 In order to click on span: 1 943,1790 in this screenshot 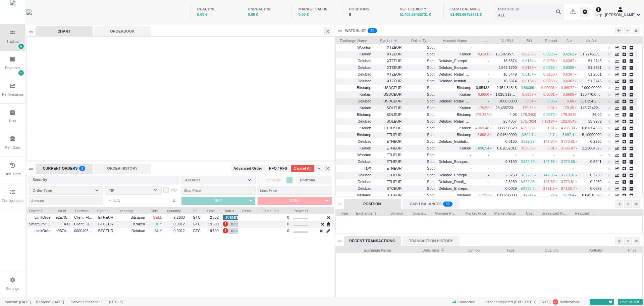, I will do `click(508, 68)`.